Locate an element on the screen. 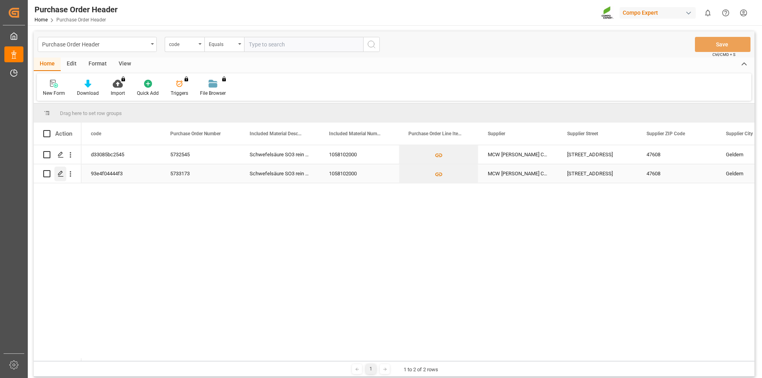 The width and height of the screenshot is (762, 378). button: search button is located at coordinates (371, 44).